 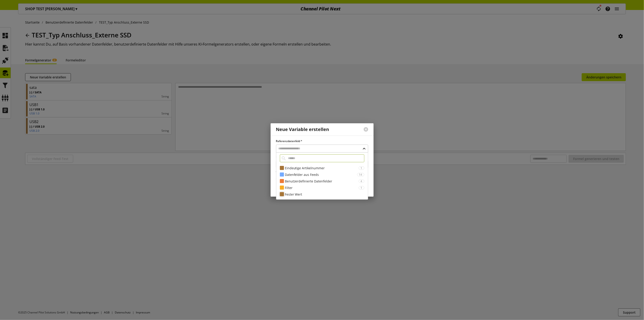 What do you see at coordinates (322, 141) in the screenshot?
I see `label: Referenzdatenfeld *` at bounding box center [322, 141].